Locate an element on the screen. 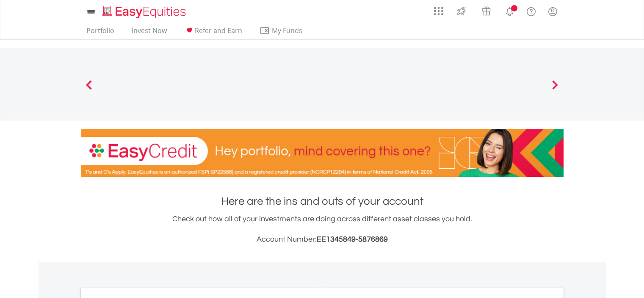 The height and width of the screenshot is (298, 644). div: Check out how all of your investments are doing across different asset classes you hold. is located at coordinates (322, 229).